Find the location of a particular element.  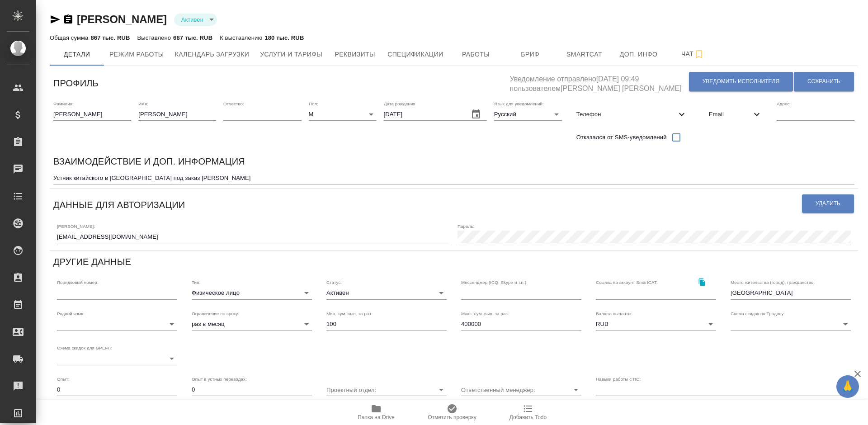

span: Спецификации is located at coordinates (415, 54).